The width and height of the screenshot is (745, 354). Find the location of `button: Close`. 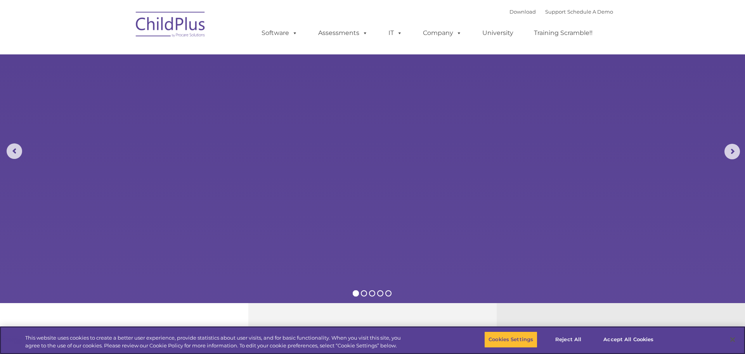

button: Close is located at coordinates (733, 339).